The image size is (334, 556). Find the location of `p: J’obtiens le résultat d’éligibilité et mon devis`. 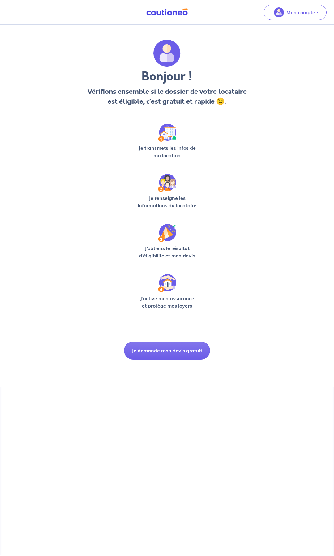

p: J’obtiens le résultat d’éligibilité et mon devis is located at coordinates (167, 252).